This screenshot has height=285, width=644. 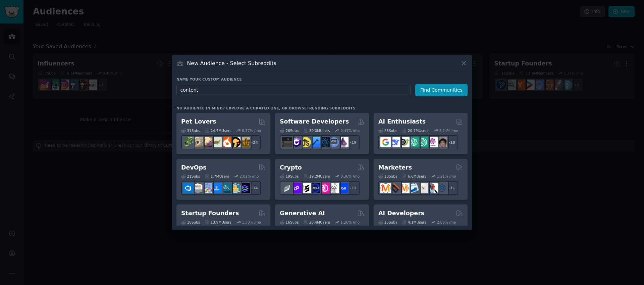 I want to click on img: herpetology, so click(x=188, y=142).